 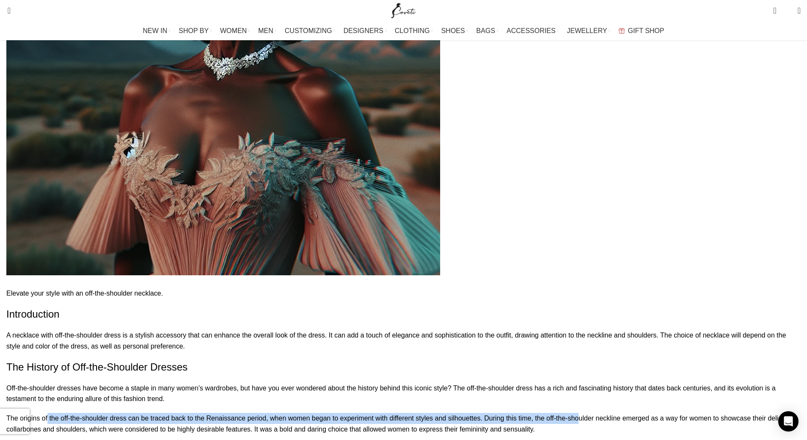 I want to click on span: BAGS, so click(x=486, y=31).